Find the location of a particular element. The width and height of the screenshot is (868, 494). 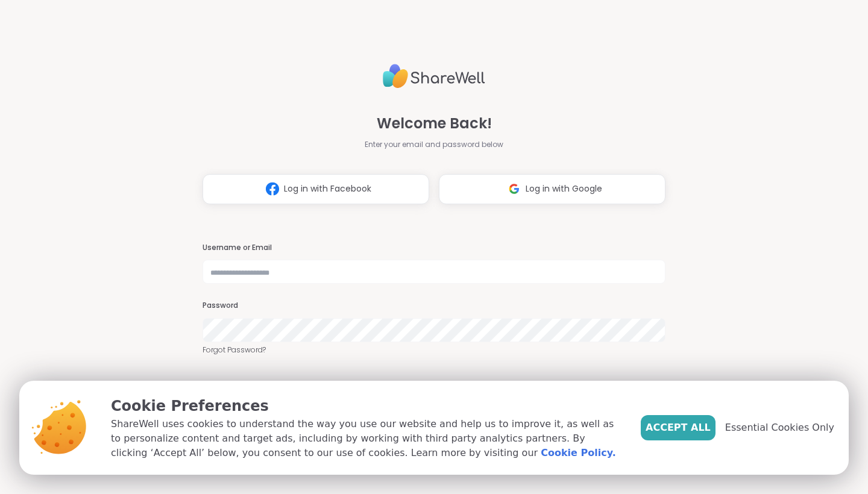

p: ShareWell uses cookies to understand the way you use our website and help us to improve it, as we... is located at coordinates (366, 439).